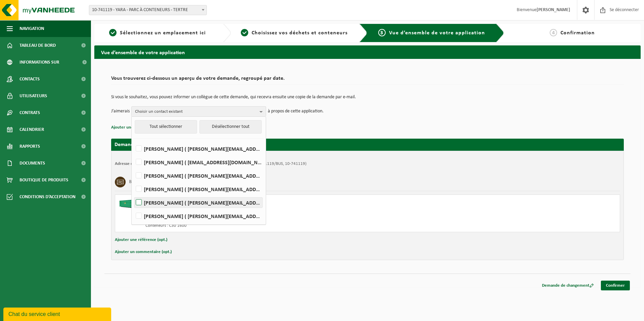  What do you see at coordinates (148, 10) in the screenshot?
I see `span: 10-741119 - YARA - PARC À CONTENEURS - TERTRE` at bounding box center [148, 10].